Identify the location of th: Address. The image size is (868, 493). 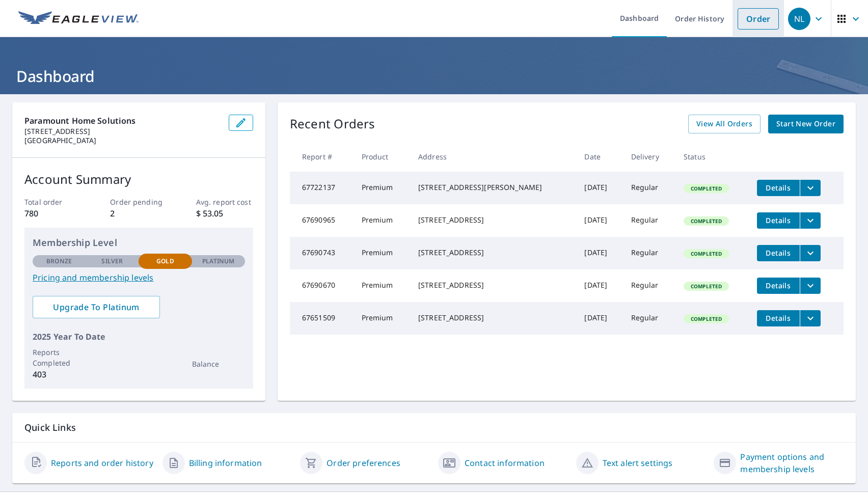
(493, 157).